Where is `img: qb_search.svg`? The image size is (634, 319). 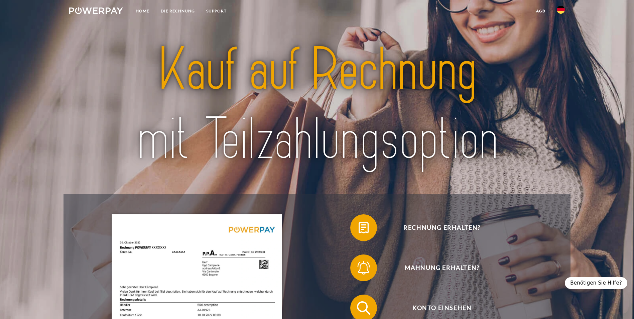 img: qb_search.svg is located at coordinates (364, 308).